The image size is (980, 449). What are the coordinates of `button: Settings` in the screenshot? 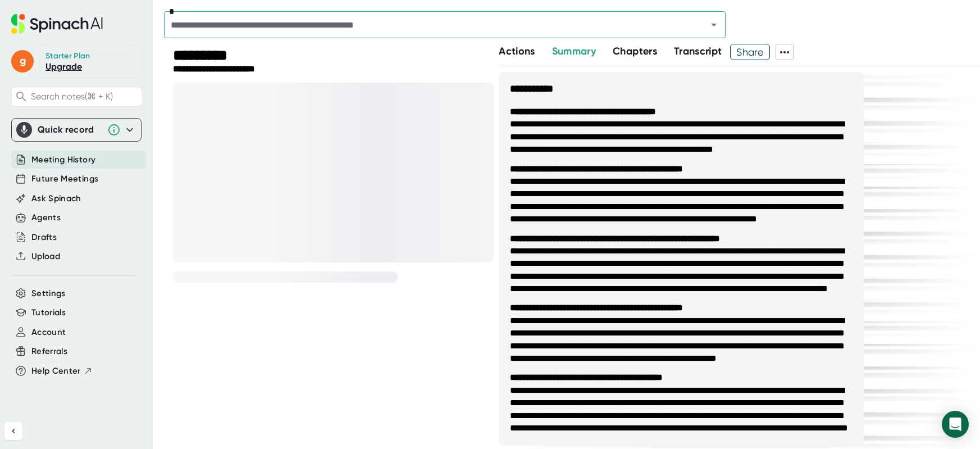 It's located at (48, 293).